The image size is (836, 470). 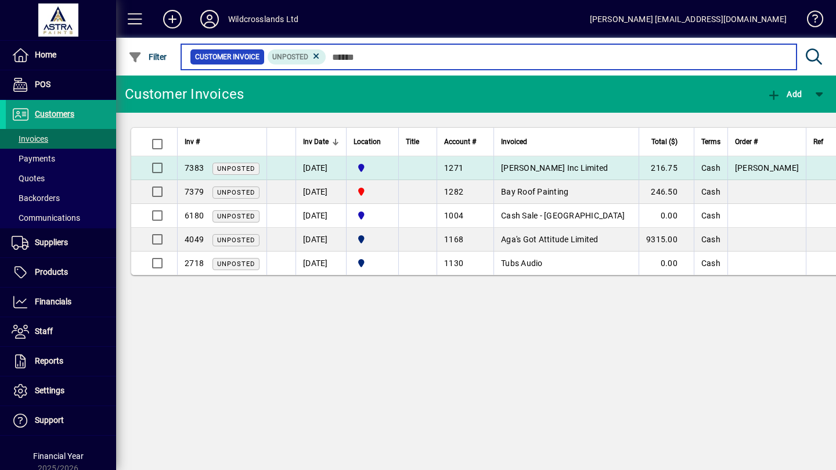 What do you see at coordinates (147, 57) in the screenshot?
I see `button: Filter` at bounding box center [147, 57].